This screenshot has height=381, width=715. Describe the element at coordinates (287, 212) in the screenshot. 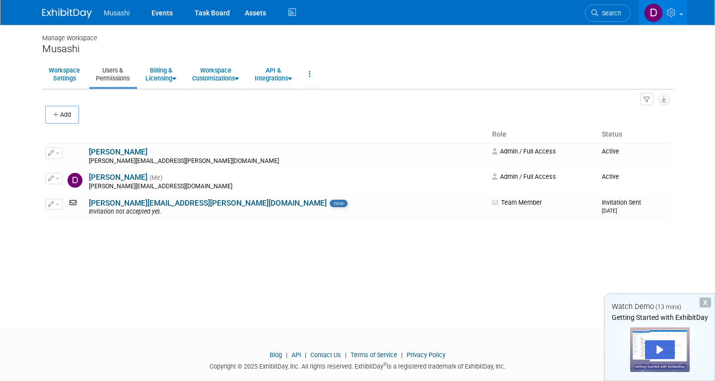

I see `div: Invitation not accepted yet.` at that location.